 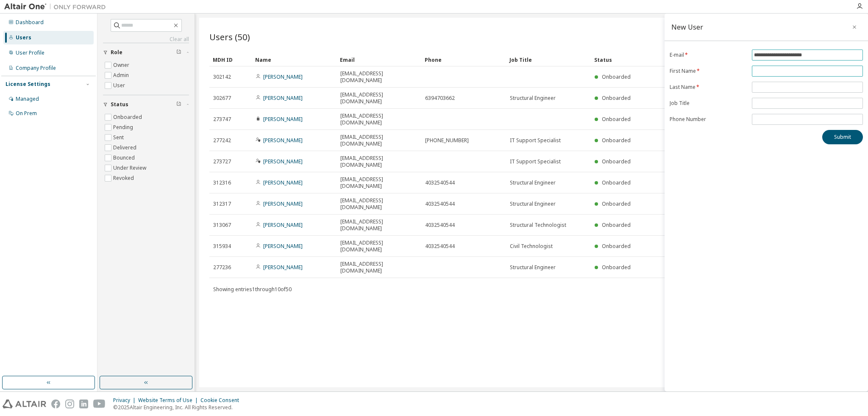 What do you see at coordinates (27, 99) in the screenshot?
I see `div: Managed` at bounding box center [27, 99].